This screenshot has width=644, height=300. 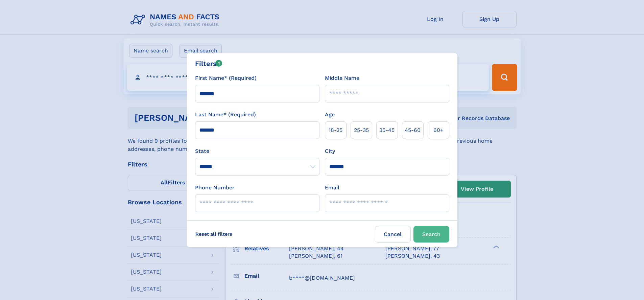 What do you see at coordinates (209, 64) in the screenshot?
I see `div: Filters` at bounding box center [209, 64].